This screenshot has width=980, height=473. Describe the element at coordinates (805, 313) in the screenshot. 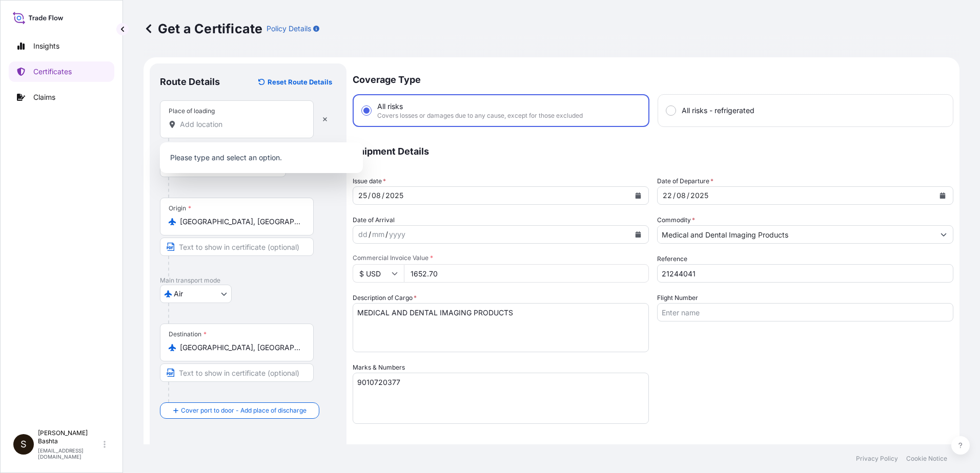

I see `input: Enter name` at that location.